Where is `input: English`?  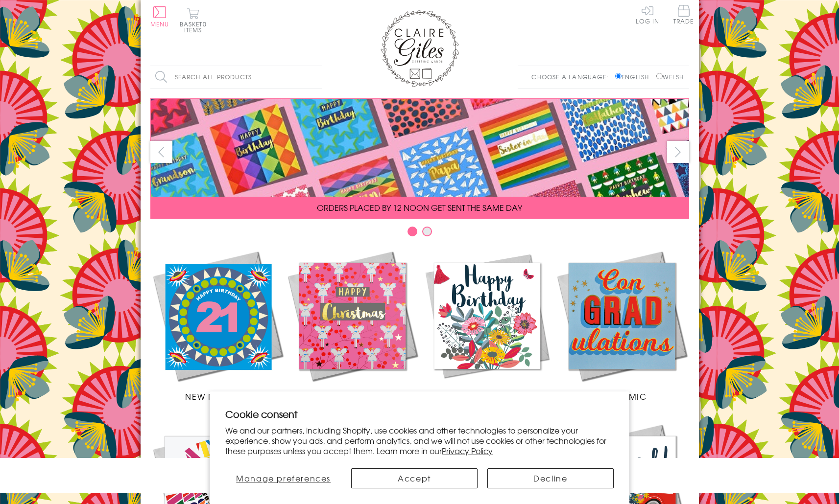 input: English is located at coordinates (618, 76).